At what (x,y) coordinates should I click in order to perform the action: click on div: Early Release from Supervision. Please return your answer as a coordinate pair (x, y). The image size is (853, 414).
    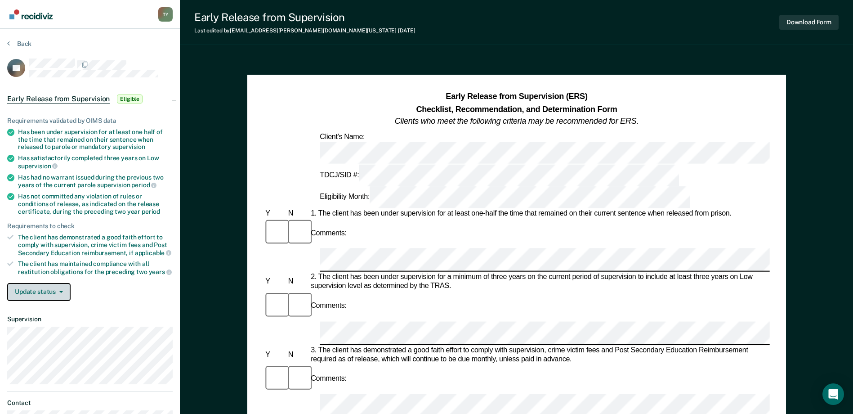
    Looking at the image, I should click on (304, 17).